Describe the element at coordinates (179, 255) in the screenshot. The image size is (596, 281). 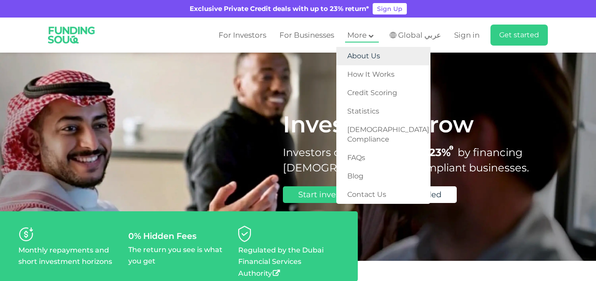
I see `p: The return you see is what you get` at that location.